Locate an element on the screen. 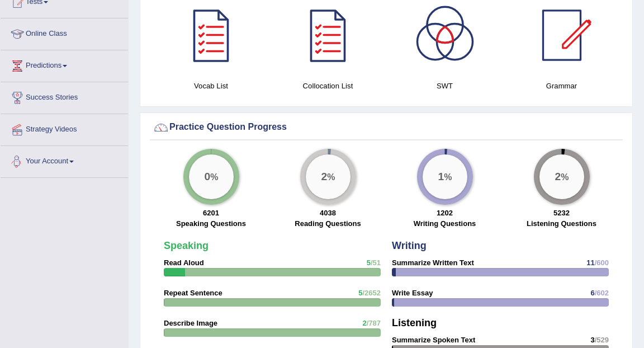 This screenshot has width=644, height=348. span: /602 is located at coordinates (601, 292).